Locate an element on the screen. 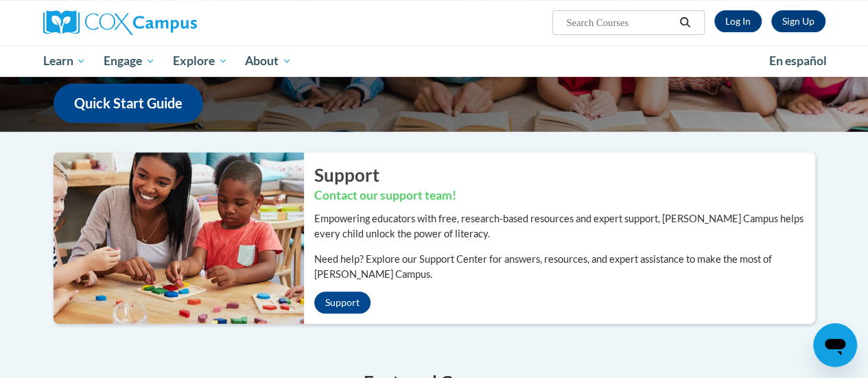  a: Quick Start Guide is located at coordinates (128, 103).